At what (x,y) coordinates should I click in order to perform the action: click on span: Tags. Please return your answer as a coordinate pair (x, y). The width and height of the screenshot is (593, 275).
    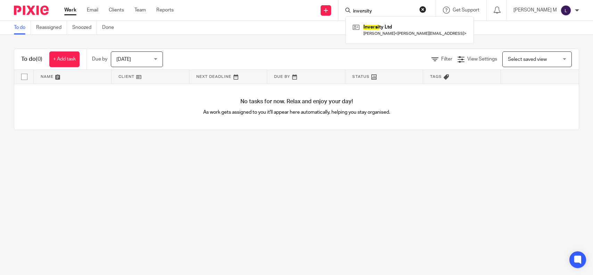
    Looking at the image, I should click on (436, 76).